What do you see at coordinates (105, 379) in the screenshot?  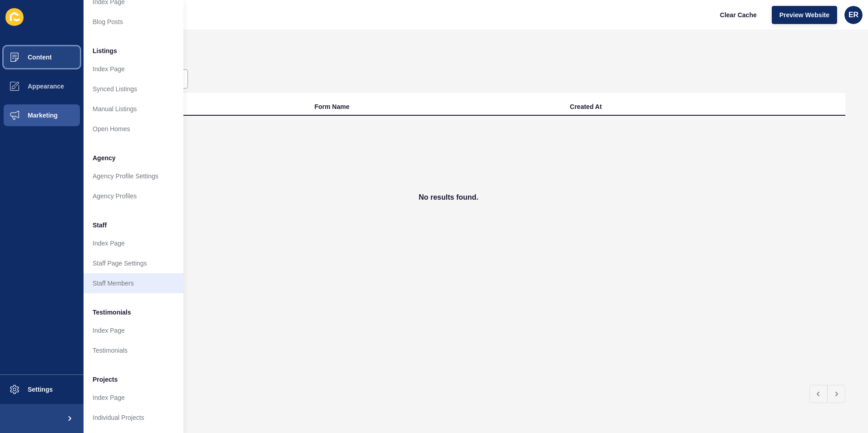 I see `span: Projects` at bounding box center [105, 379].